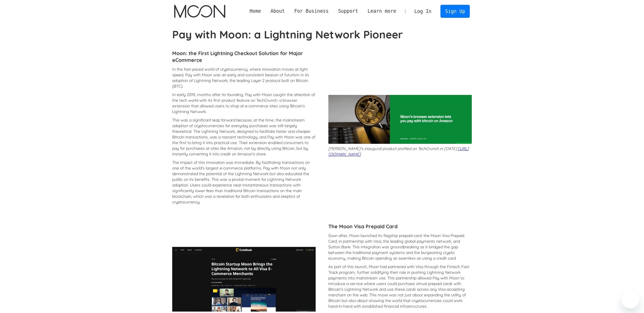 The image size is (644, 313). I want to click on p: The impact of this innovation was immediate. By facilitating transactions on one of the world's l..., so click(244, 182).